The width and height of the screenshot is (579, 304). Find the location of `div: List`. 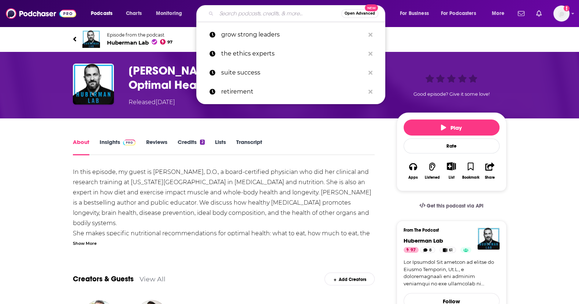

div: List is located at coordinates (451, 177).